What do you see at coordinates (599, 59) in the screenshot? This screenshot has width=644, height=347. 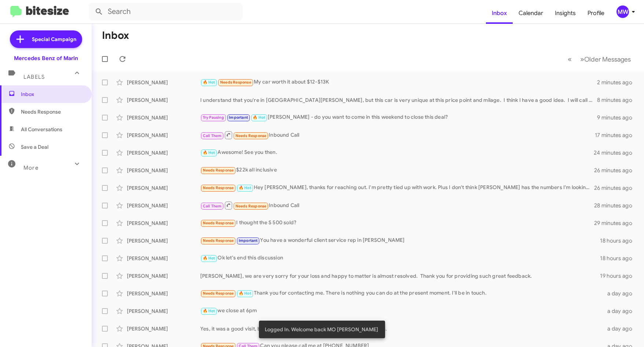 I see `nav: Page navigation example` at bounding box center [599, 59].